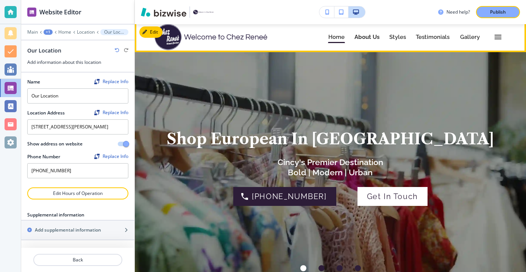  What do you see at coordinates (498, 12) in the screenshot?
I see `p: Publish` at bounding box center [498, 12].